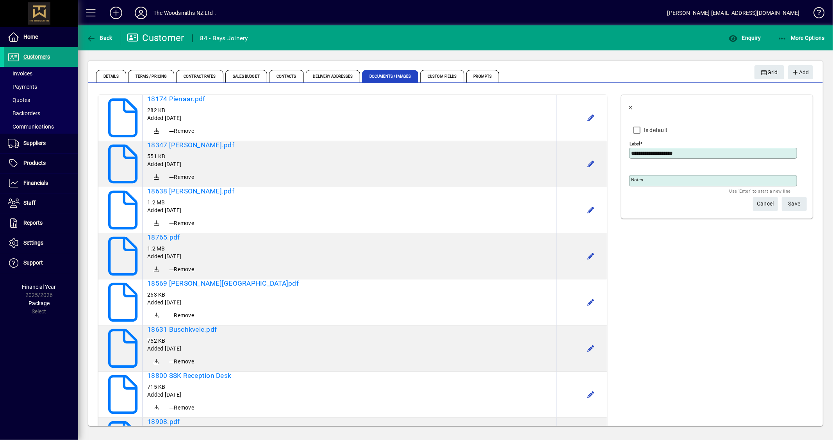 The height and width of the screenshot is (440, 833). What do you see at coordinates (390, 76) in the screenshot?
I see `span: Documents / Images` at bounding box center [390, 76].